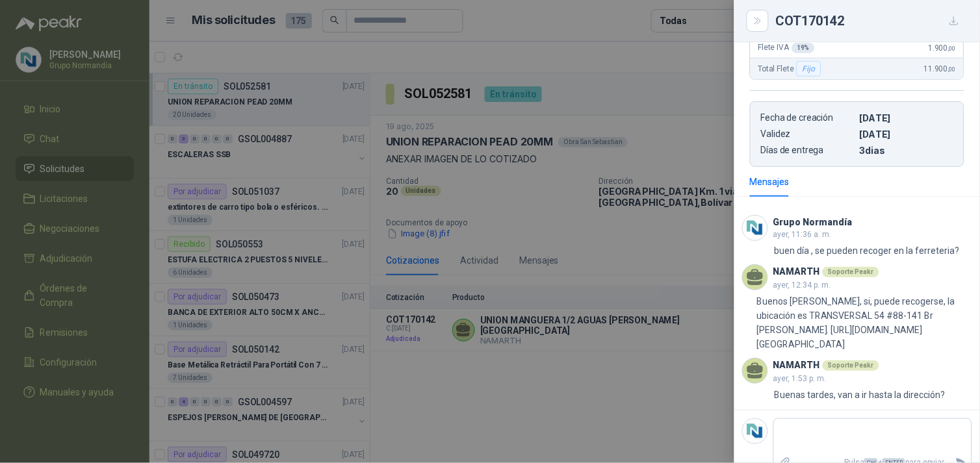  Describe the element at coordinates (870, 21) in the screenshot. I see `div: COT170142` at that location.